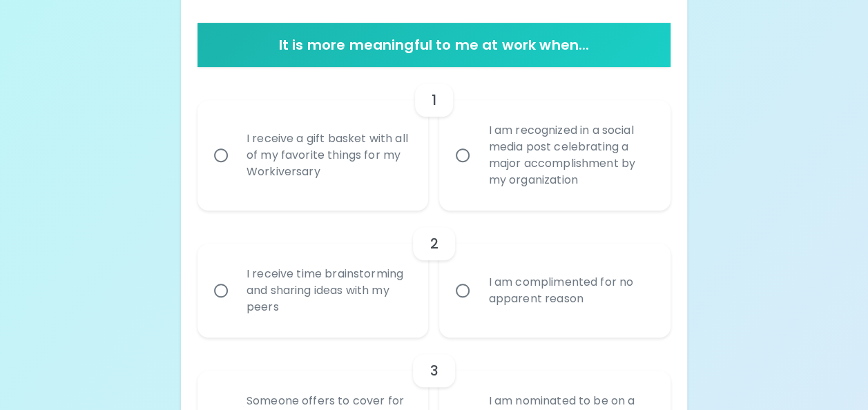 This screenshot has width=868, height=410. What do you see at coordinates (433, 45) in the screenshot?
I see `h6: It is more meaningful to me at work when...` at bounding box center [433, 45].